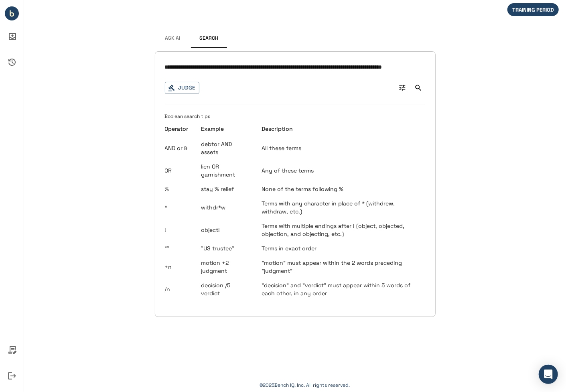 This screenshot has width=566, height=392. What do you see at coordinates (225, 129) in the screenshot?
I see `th: Example` at bounding box center [225, 129].